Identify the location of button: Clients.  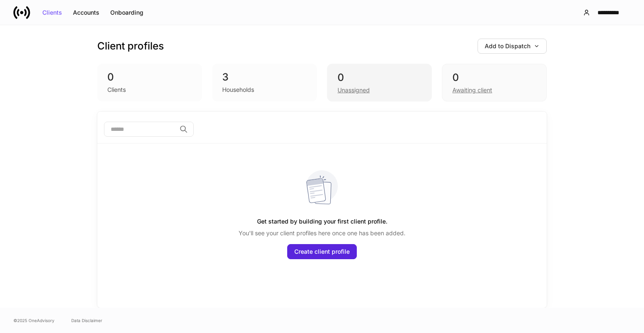
(52, 13).